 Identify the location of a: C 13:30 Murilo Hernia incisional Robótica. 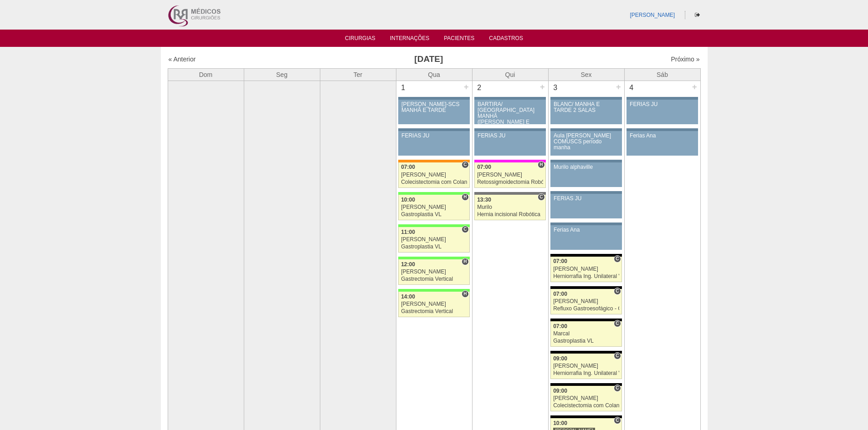
(510, 207).